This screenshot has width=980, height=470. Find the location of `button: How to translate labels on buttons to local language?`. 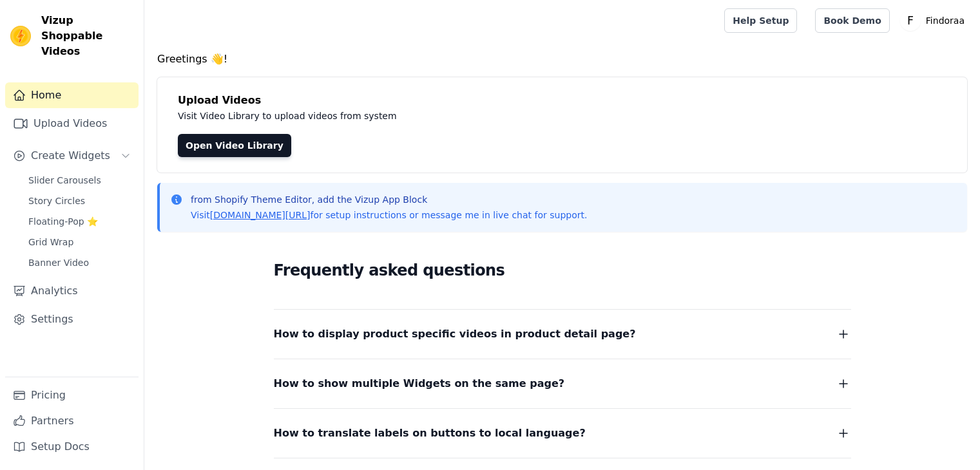

button: How to translate labels on buttons to local language? is located at coordinates (562, 433).